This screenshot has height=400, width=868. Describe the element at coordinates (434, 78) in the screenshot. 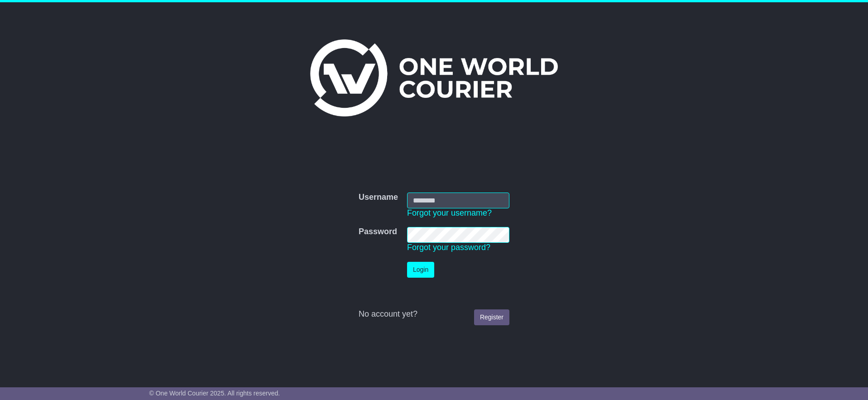

I see `img: One World` at that location.